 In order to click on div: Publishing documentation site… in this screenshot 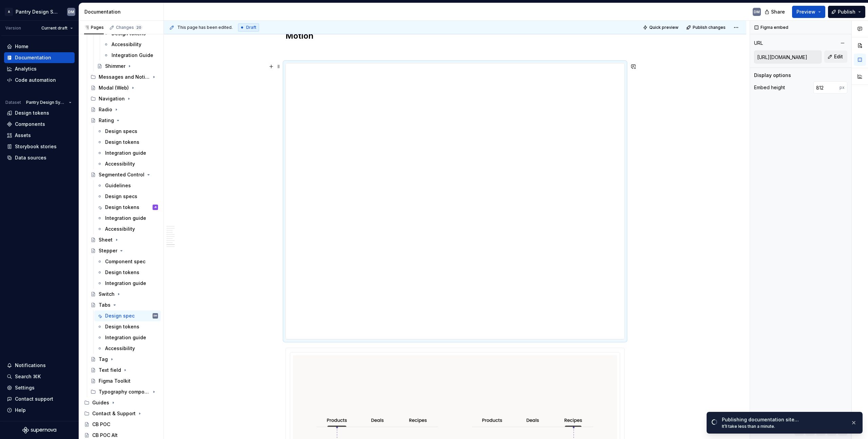, I will do `click(784, 420)`.